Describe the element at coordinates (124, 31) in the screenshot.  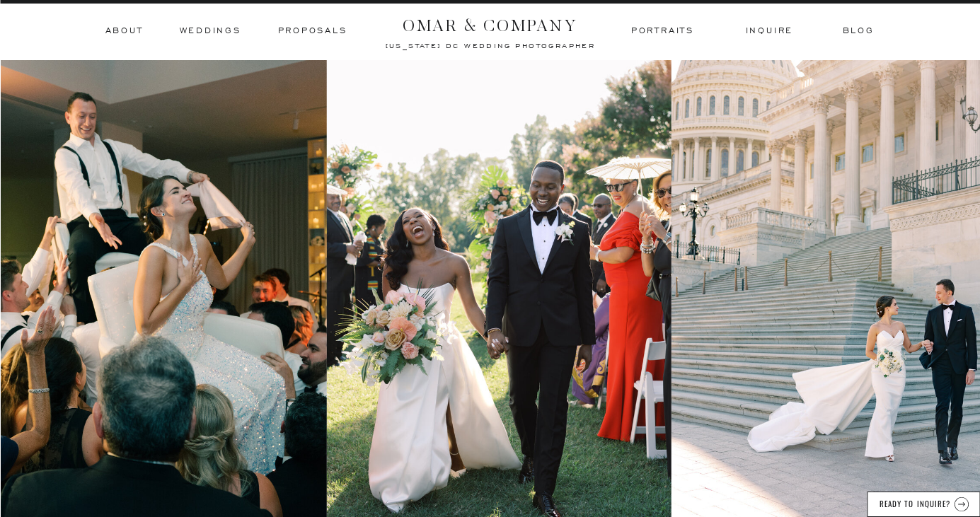
I see `h3: ABOUT` at that location.